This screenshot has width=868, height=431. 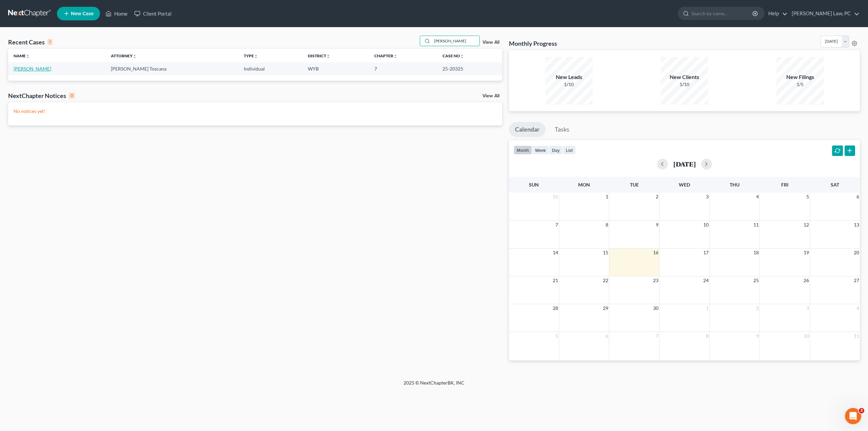 What do you see at coordinates (800, 84) in the screenshot?
I see `div: 1/5` at bounding box center [800, 84].